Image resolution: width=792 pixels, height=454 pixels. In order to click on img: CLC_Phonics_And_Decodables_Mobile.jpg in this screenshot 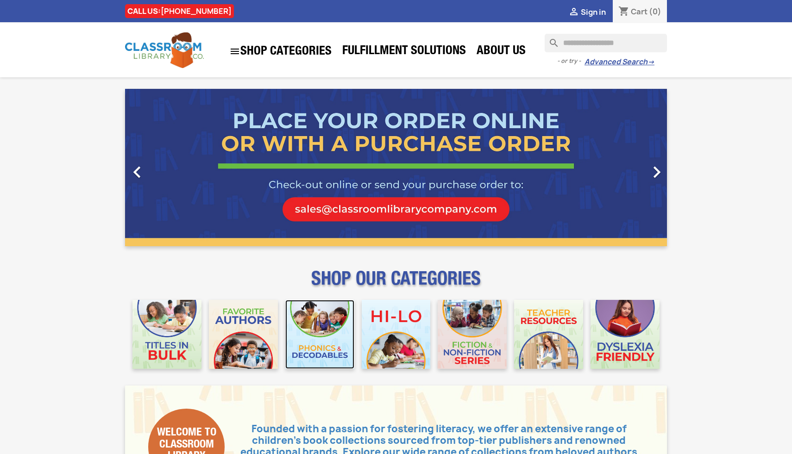, I will do `click(320, 334)`.